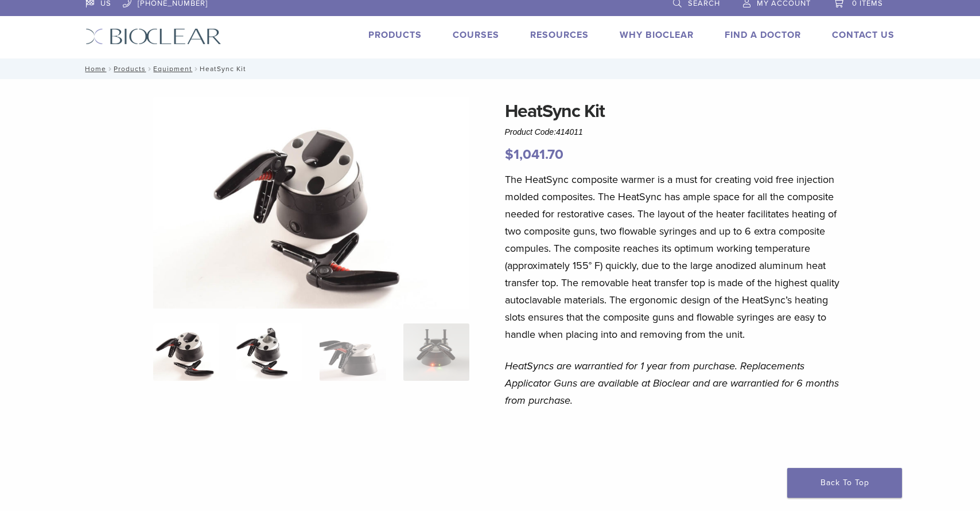 Image resolution: width=980 pixels, height=511 pixels. I want to click on img: HeatSync-Kit-4-324x324.jpg, so click(186, 352).